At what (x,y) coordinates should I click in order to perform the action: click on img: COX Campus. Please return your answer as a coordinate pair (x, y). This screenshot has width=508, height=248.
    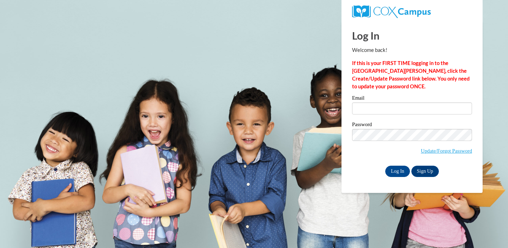
    Looking at the image, I should click on (391, 12).